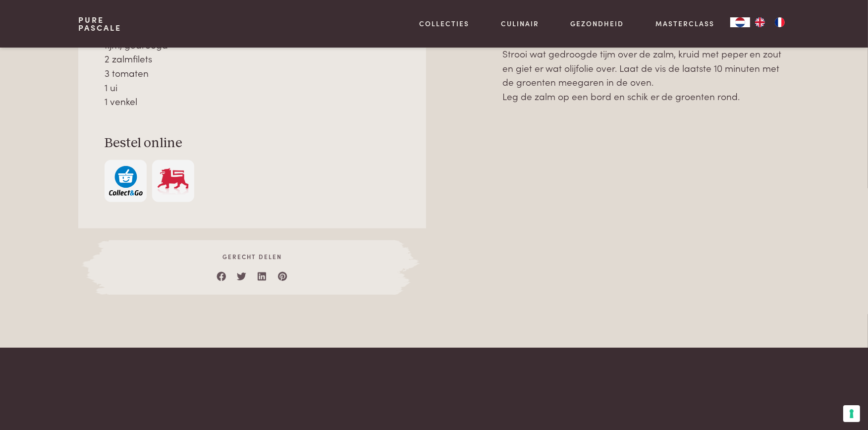  Describe the element at coordinates (769, 22) in the screenshot. I see `ul: Language list` at that location.